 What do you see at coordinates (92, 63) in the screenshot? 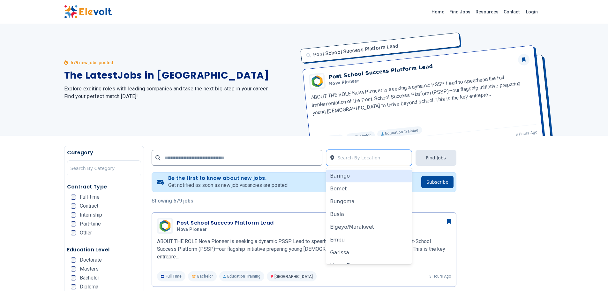
I see `p: 579 new jobs posted` at bounding box center [92, 63].